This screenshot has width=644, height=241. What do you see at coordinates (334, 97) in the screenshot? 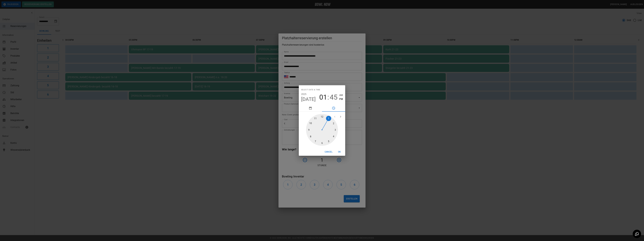
I see `span: 45` at bounding box center [334, 97].